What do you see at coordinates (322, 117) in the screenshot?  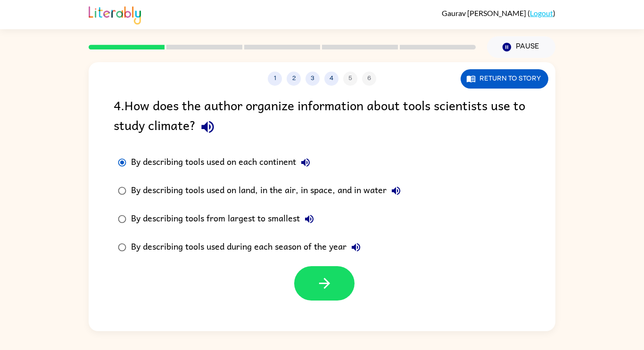 I see `div: 4 . How does the author organize information about tools scientists use to study climate?` at bounding box center [322, 117].